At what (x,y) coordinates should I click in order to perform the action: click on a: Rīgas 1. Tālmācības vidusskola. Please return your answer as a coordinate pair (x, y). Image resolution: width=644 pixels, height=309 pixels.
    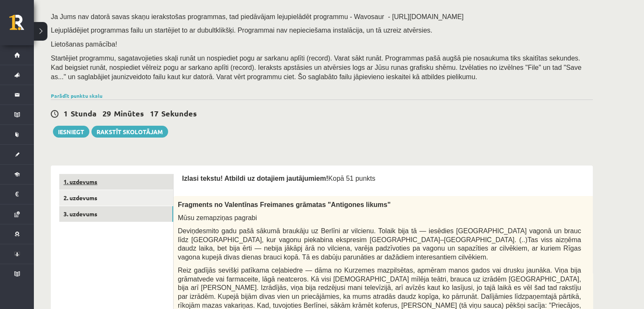
    Looking at the image, I should click on (22, 25).